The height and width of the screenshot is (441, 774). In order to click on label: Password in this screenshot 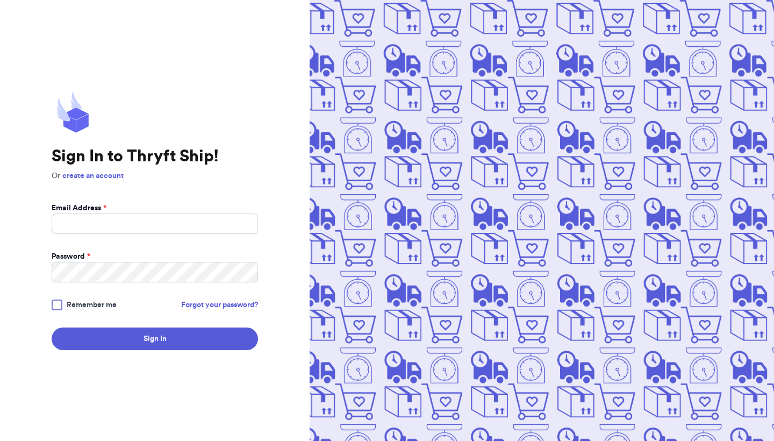, I will do `click(71, 256)`.